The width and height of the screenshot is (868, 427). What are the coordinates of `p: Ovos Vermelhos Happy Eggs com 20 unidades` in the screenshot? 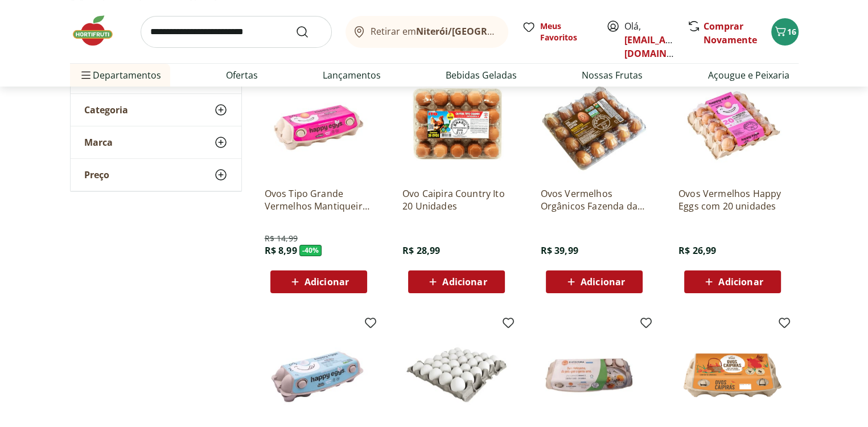 It's located at (732, 199).